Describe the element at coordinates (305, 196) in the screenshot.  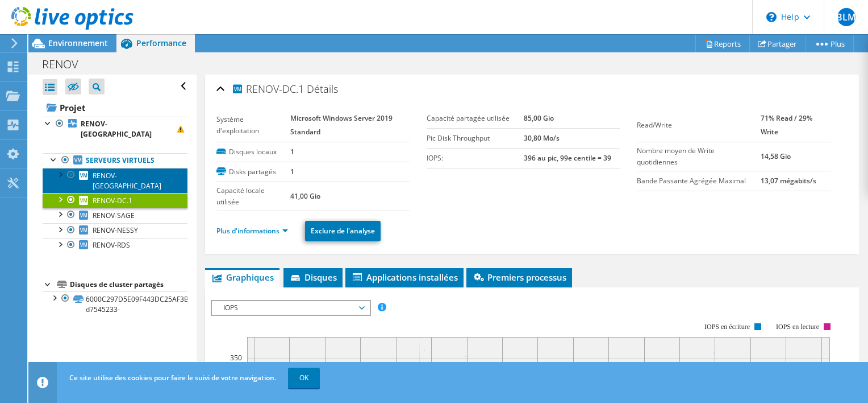
I see `b: 41,00 Gio` at that location.